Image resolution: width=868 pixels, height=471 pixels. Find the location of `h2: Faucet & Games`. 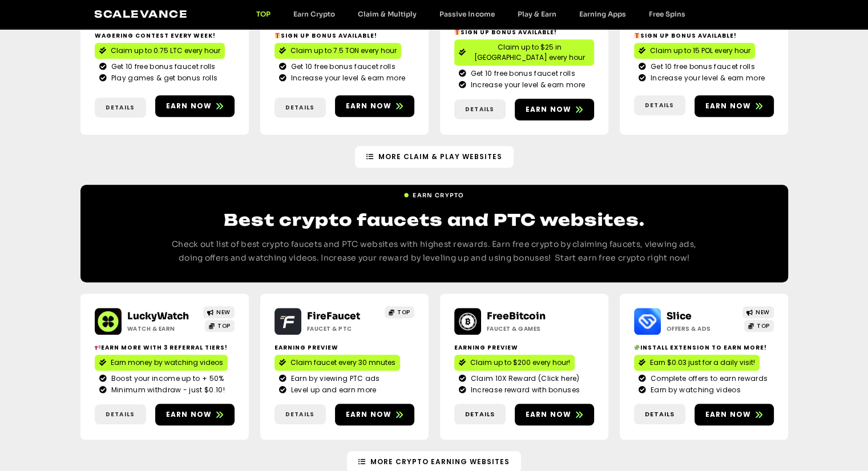

h2: Faucet & Games is located at coordinates (522, 328).